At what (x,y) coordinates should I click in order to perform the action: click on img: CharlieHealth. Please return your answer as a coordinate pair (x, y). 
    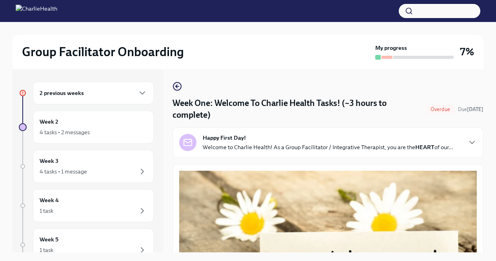
    Looking at the image, I should click on (36, 11).